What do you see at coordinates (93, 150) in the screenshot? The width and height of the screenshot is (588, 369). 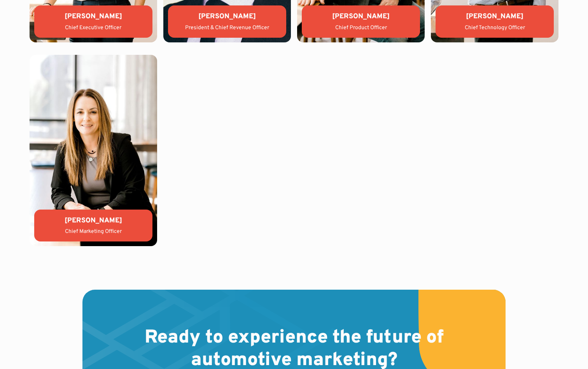 I see `img: Kate Colacelli` at bounding box center [93, 150].